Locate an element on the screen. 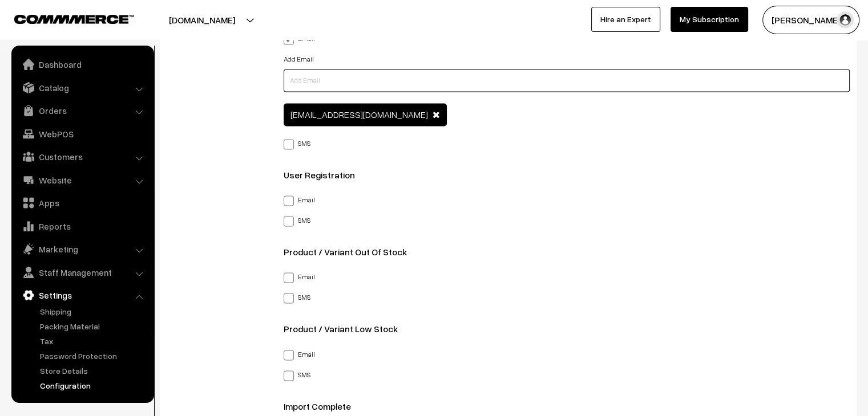  a: My Subscription is located at coordinates (709, 20).